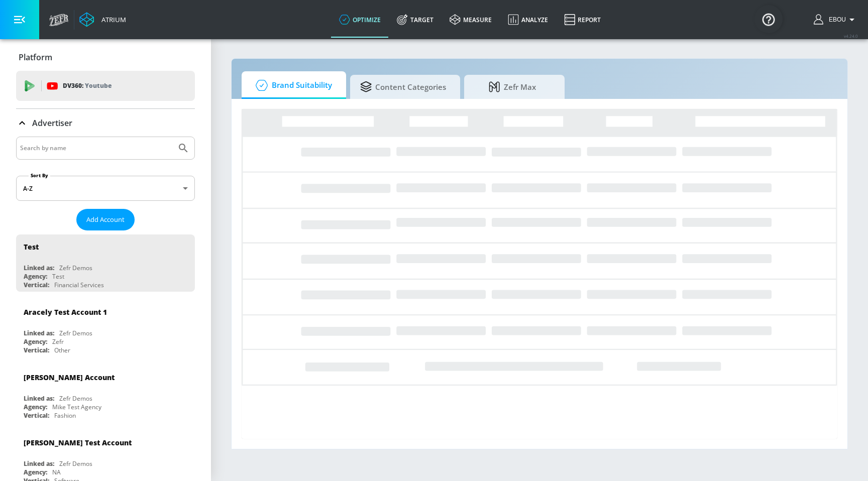  I want to click on label: Sort By, so click(39, 176).